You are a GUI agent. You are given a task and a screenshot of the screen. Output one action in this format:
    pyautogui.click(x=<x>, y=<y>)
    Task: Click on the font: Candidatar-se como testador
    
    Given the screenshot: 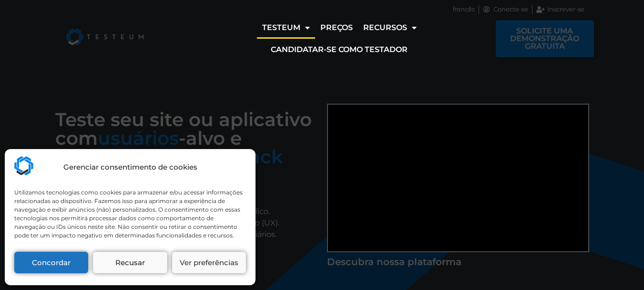 What is the action you would take?
    pyautogui.click(x=339, y=49)
    